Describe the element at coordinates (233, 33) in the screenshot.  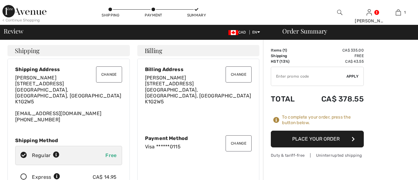
I see `img: Canadian Dollar` at that location.